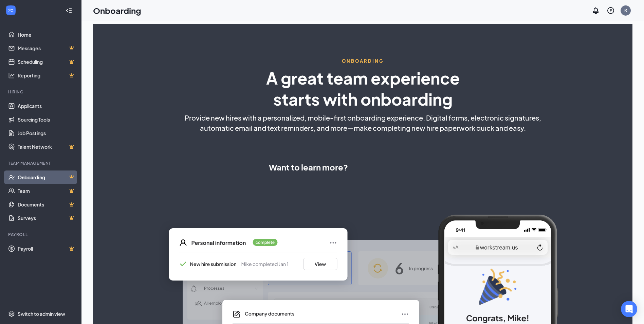 This screenshot has height=324, width=644. I want to click on span: Want to learn more?, so click(308, 167).